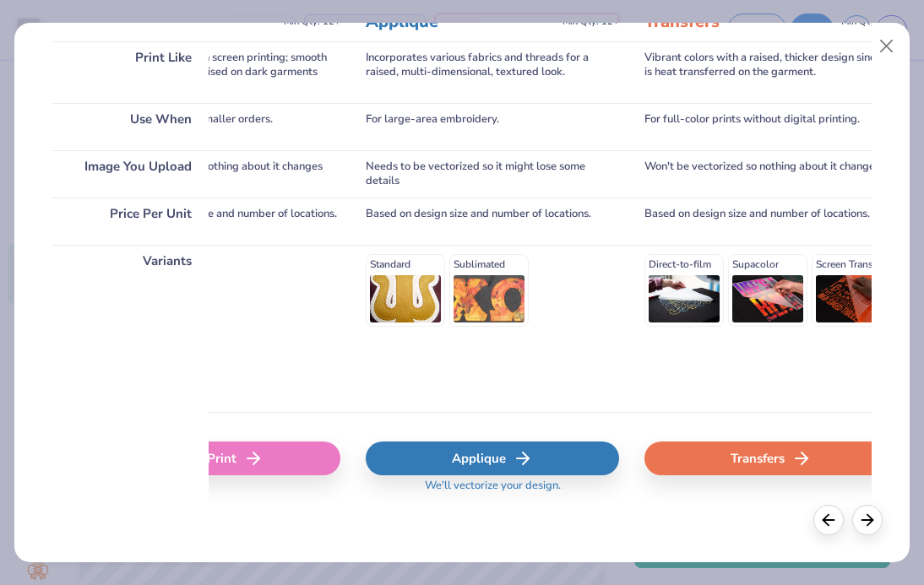  Describe the element at coordinates (130, 126) in the screenshot. I see `div: Use When` at that location.